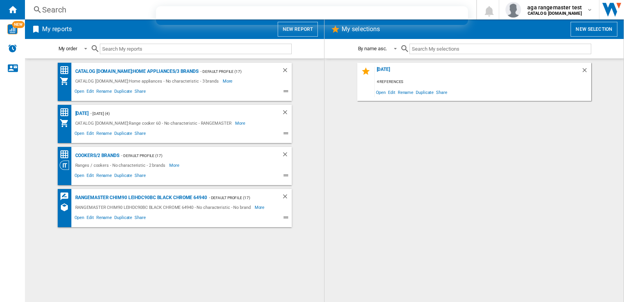 The width and height of the screenshot is (624, 302). I want to click on div: RANGEMASTER CHIM90 LEIHDC90BC BLACK CHROME 64940, so click(140, 198).